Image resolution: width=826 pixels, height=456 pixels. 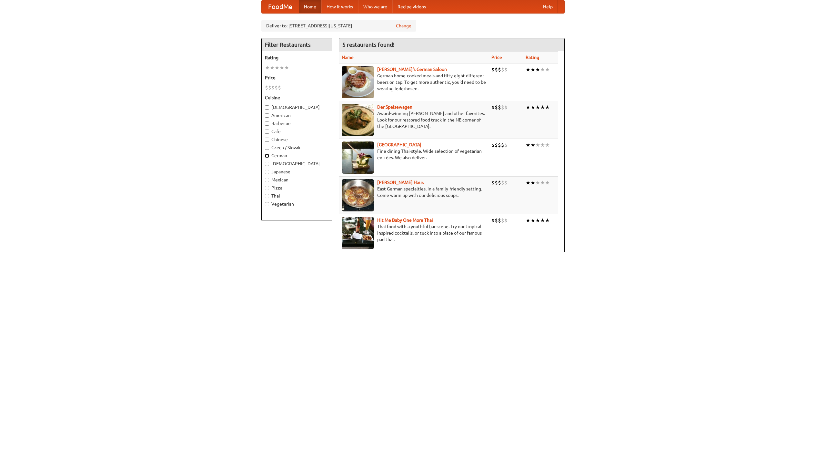 I want to click on h5: Rating, so click(x=297, y=58).